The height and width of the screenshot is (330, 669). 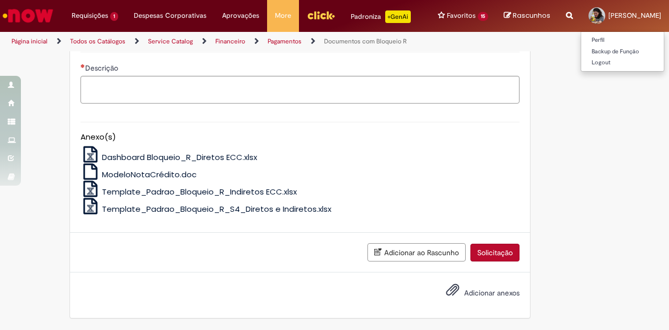 I want to click on button: Adicionar anexos, so click(x=452, y=292).